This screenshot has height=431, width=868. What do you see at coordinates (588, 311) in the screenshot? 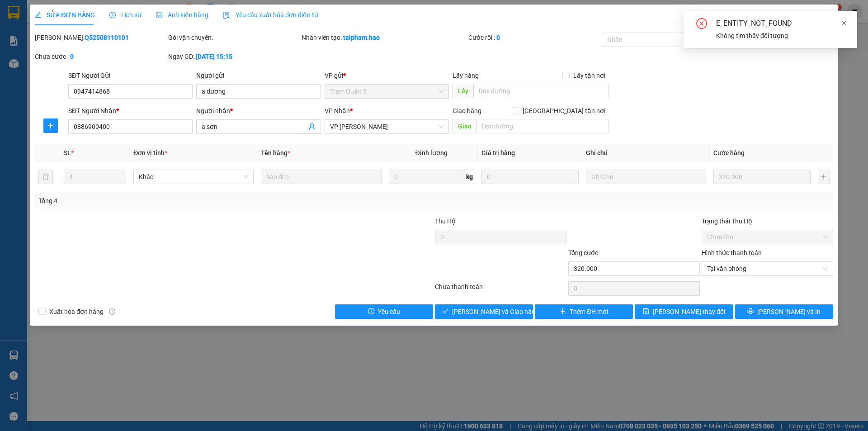
I see `span: Thêm ĐH mới` at bounding box center [588, 311].